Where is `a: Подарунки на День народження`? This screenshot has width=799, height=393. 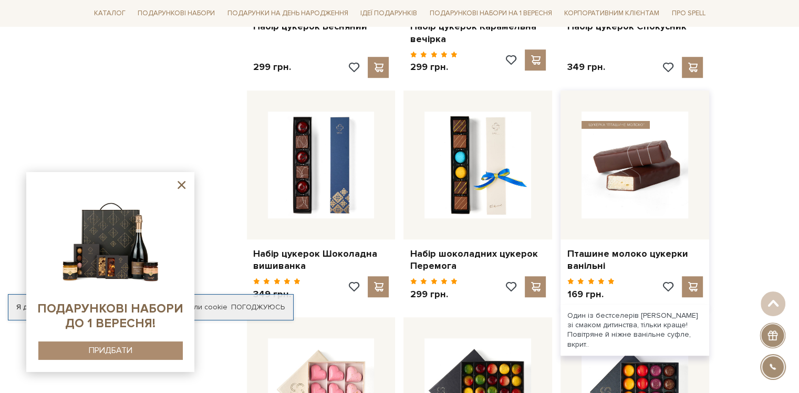 a: Подарунки на День народження is located at coordinates (288, 13).